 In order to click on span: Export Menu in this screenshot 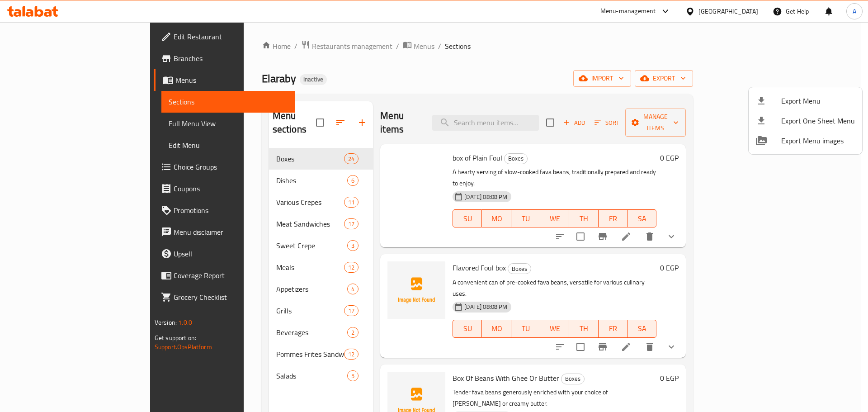, I will do `click(818, 101)`.